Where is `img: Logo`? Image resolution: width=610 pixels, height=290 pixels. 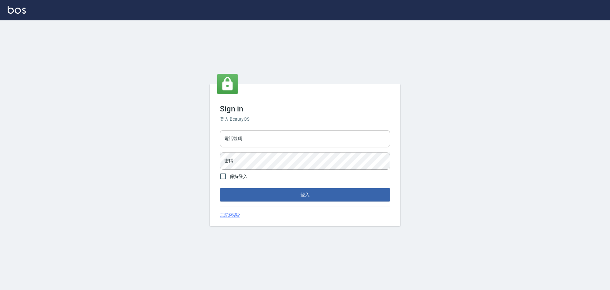
img: Logo is located at coordinates (17, 10).